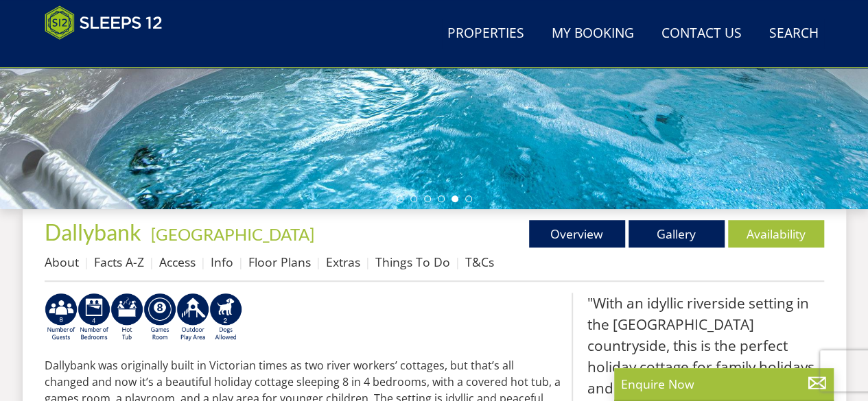 This screenshot has height=401, width=868. Describe the element at coordinates (95, 232) in the screenshot. I see `a: Dallybank` at that location.